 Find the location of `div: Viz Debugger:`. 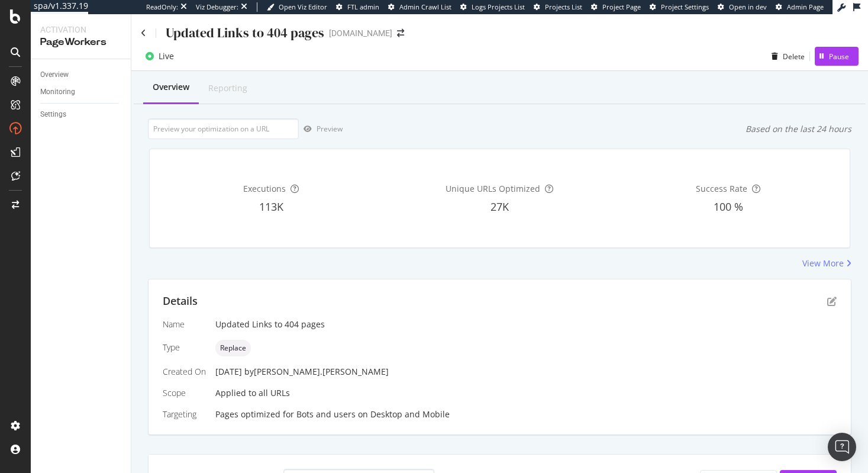

div: Viz Debugger: is located at coordinates (217, 7).